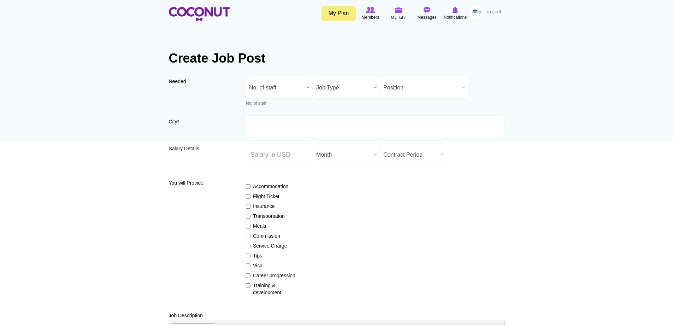 This screenshot has width=673, height=325. What do you see at coordinates (370, 10) in the screenshot?
I see `img: Browse Members` at bounding box center [370, 10].